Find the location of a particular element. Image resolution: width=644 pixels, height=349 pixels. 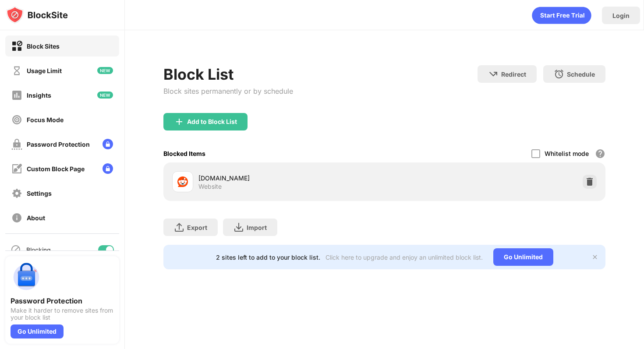

div: Blocking is located at coordinates (38, 250).